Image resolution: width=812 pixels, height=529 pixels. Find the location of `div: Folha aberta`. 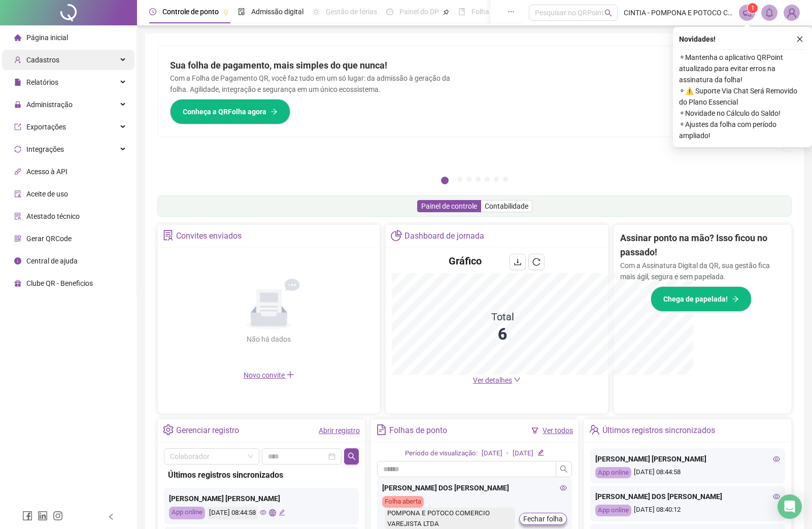

div: Folha aberta is located at coordinates (403, 502).